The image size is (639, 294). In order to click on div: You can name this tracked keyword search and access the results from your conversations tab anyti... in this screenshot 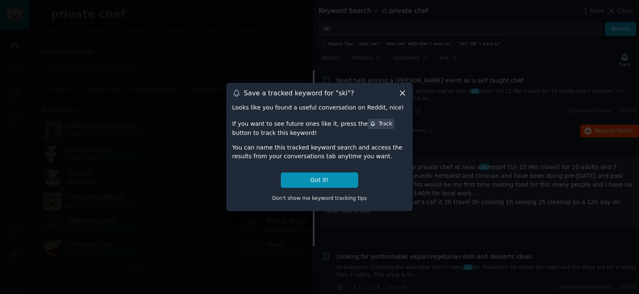, I will do `click(320, 152)`.